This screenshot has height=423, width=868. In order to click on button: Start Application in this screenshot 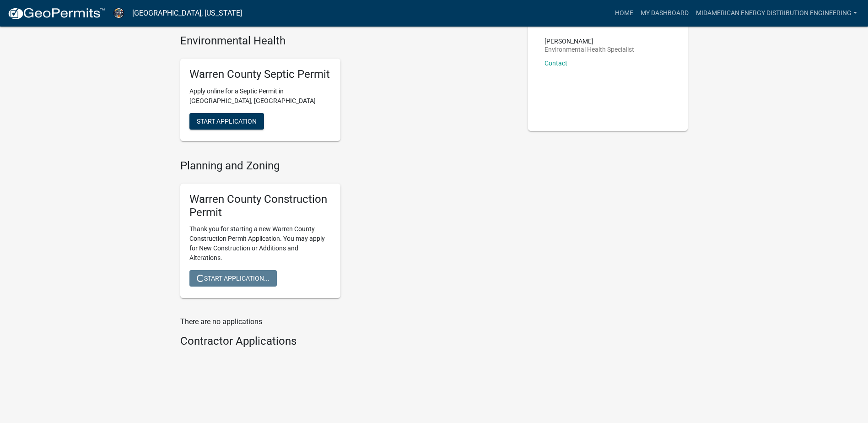, I will do `click(226, 121)`.